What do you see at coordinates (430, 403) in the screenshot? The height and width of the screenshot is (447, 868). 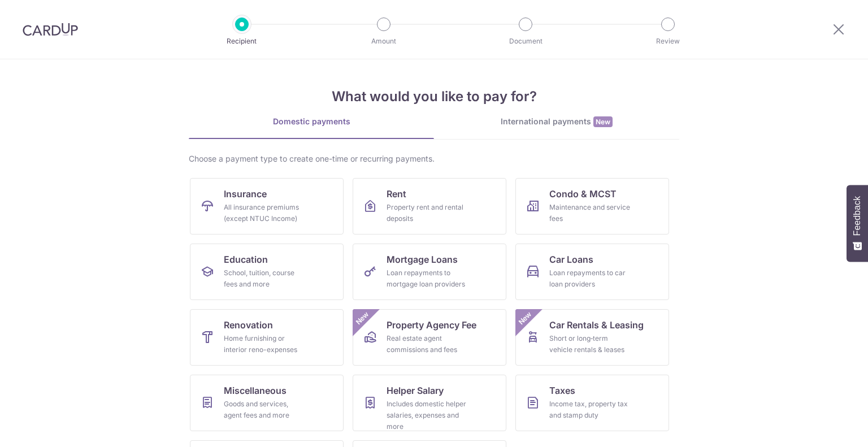 I see `a: Helper SalaryIncludes domestic helper salaries, expenses and more` at bounding box center [430, 403].